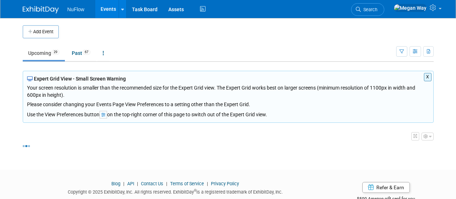  Describe the element at coordinates (130, 183) in the screenshot. I see `a: API` at that location.